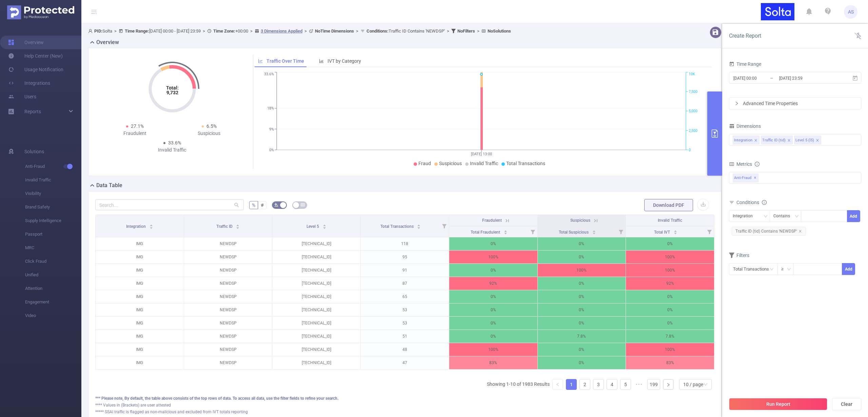 This screenshot has height=417, width=868. I want to click on a: 1, so click(571, 385).